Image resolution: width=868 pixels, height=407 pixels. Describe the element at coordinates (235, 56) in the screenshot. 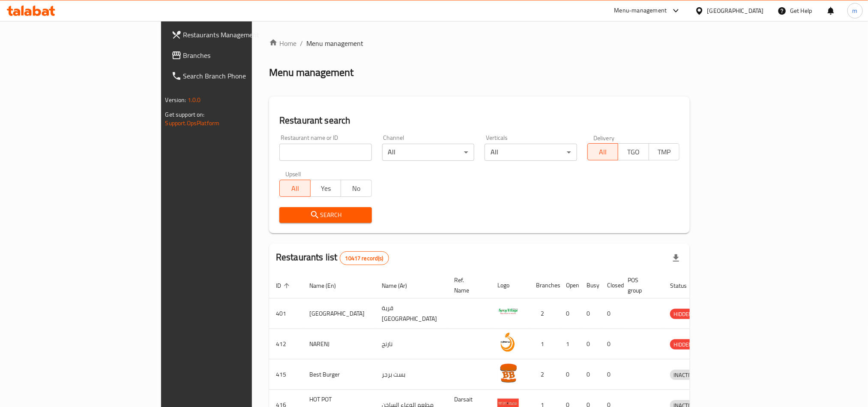

I see `a: Branches` at that location.